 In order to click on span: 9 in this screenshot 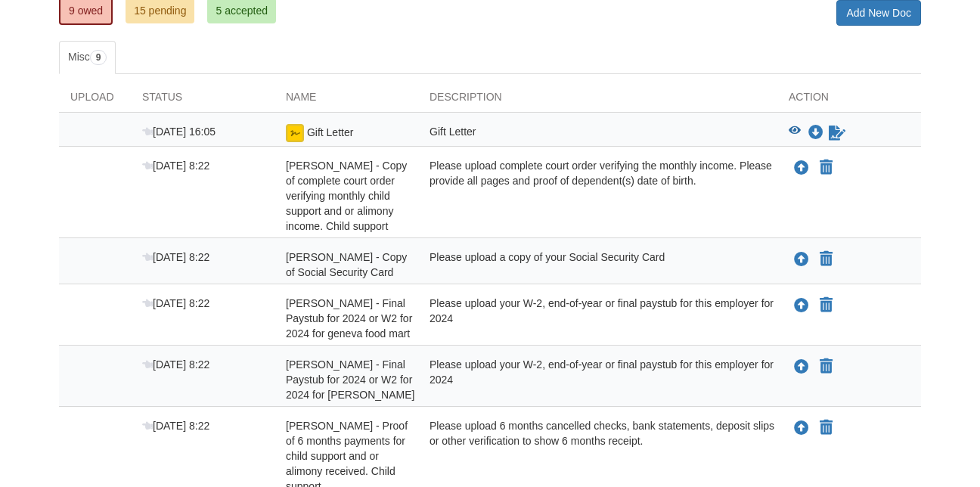, I will do `click(98, 57)`.